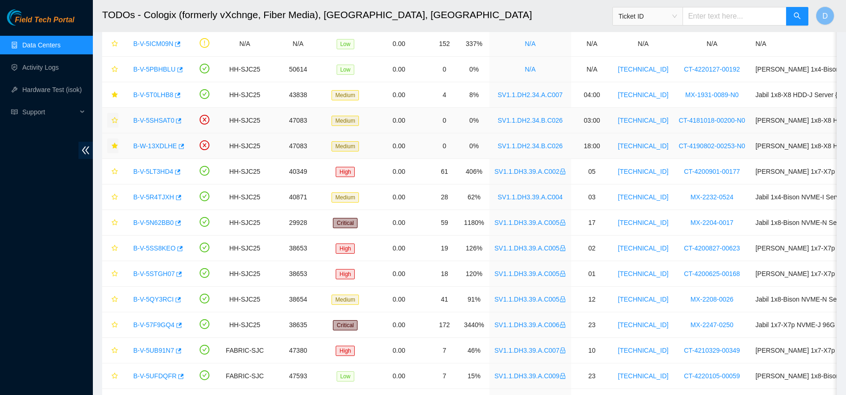 Image resolution: width=846 pixels, height=395 pixels. Describe the element at coordinates (712, 171) in the screenshot. I see `a: CT-4200901-00177` at that location.